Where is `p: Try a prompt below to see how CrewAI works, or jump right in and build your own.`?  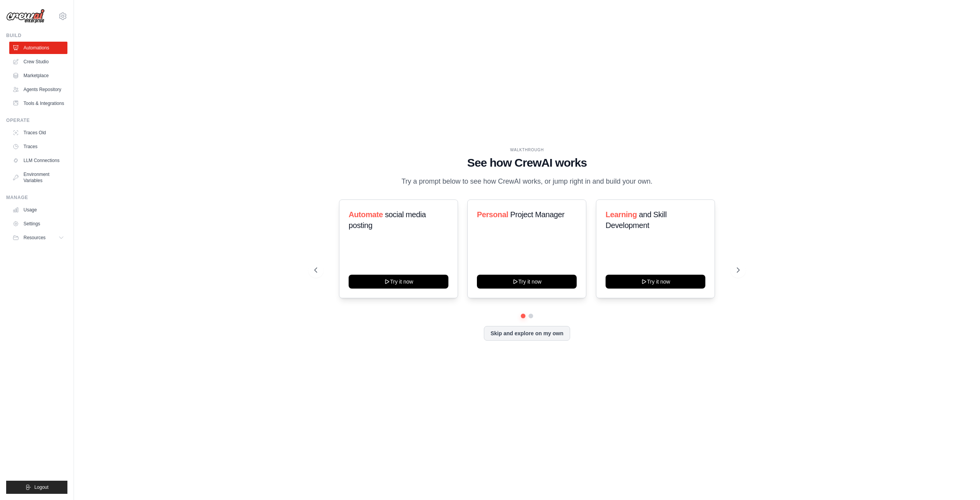 p: Try a prompt below to see how CrewAI works, or jump right in and build your own. is located at coordinates (527, 181).